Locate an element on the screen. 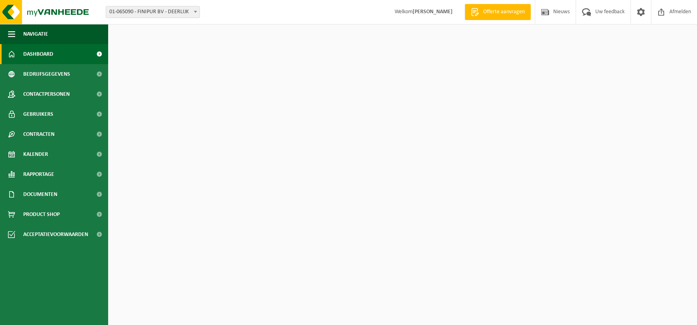 The height and width of the screenshot is (325, 697). span: Rapportage is located at coordinates (38, 174).